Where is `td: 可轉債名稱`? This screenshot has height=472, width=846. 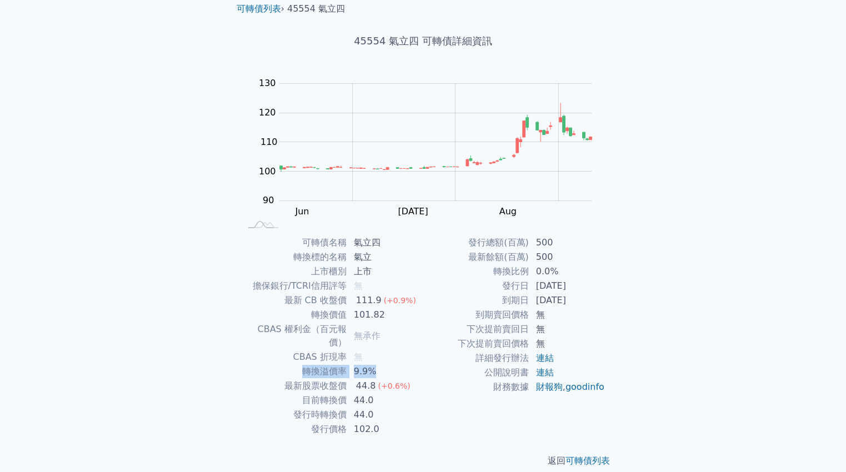
td: 可轉債名稱 is located at coordinates (294, 243).